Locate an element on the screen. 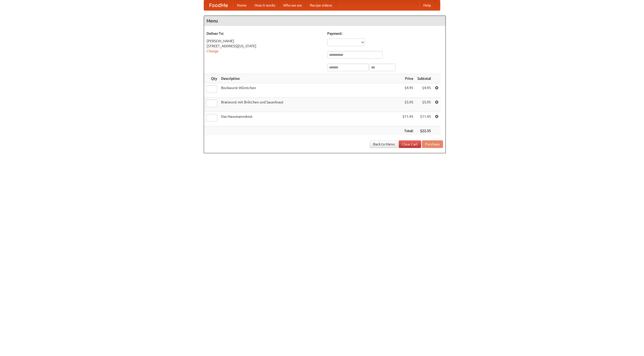  td: Bratwurst mit Brötchen und Sauerkraut is located at coordinates (309, 104).